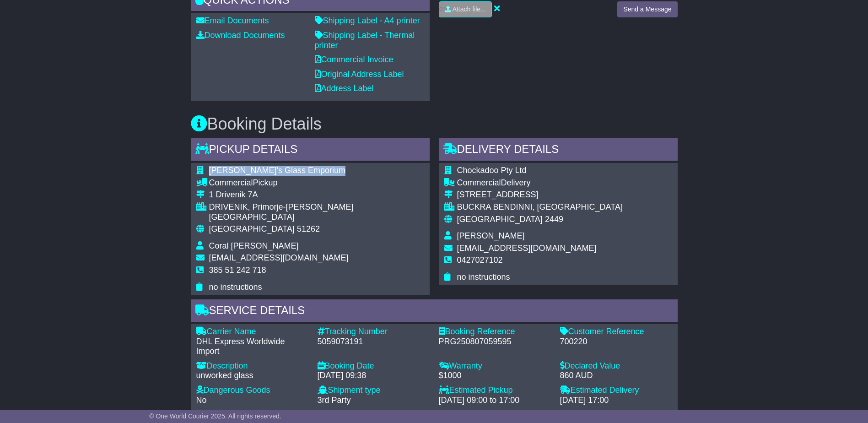 This screenshot has width=868, height=423. I want to click on div: 860 AUD, so click(616, 376).